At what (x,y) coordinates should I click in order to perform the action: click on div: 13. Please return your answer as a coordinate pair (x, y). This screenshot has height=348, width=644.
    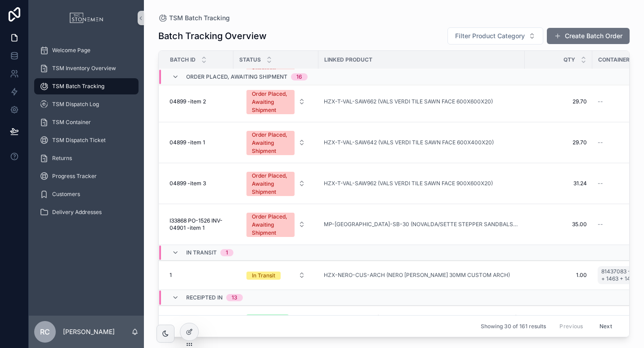
    Looking at the image, I should click on (234, 298).